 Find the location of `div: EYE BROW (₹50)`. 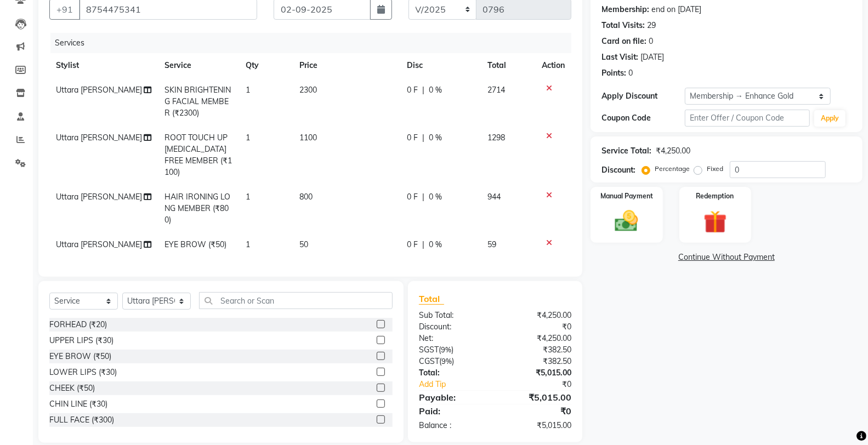

div: EYE BROW (₹50) is located at coordinates (80, 356).